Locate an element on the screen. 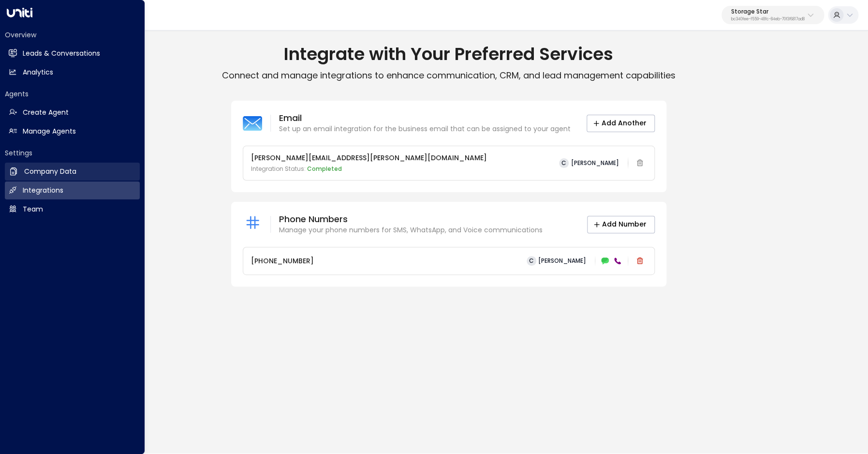 The width and height of the screenshot is (868, 454). h2: Agents is located at coordinates (72, 94).